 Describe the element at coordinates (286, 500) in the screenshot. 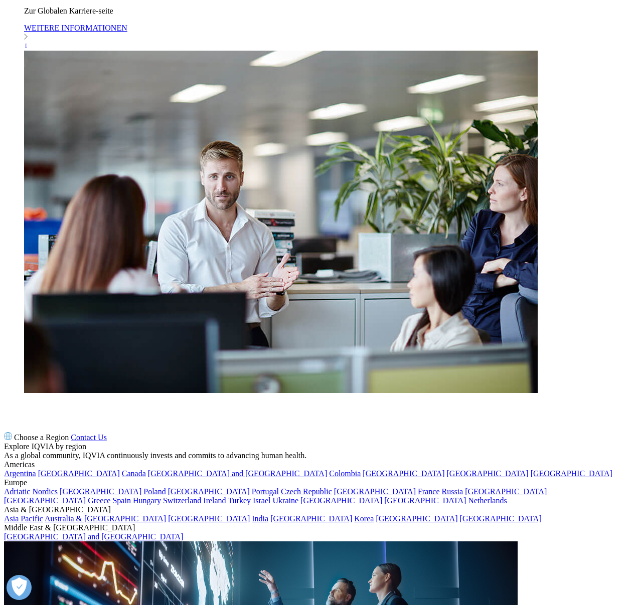

I see `a: Ukraine` at that location.